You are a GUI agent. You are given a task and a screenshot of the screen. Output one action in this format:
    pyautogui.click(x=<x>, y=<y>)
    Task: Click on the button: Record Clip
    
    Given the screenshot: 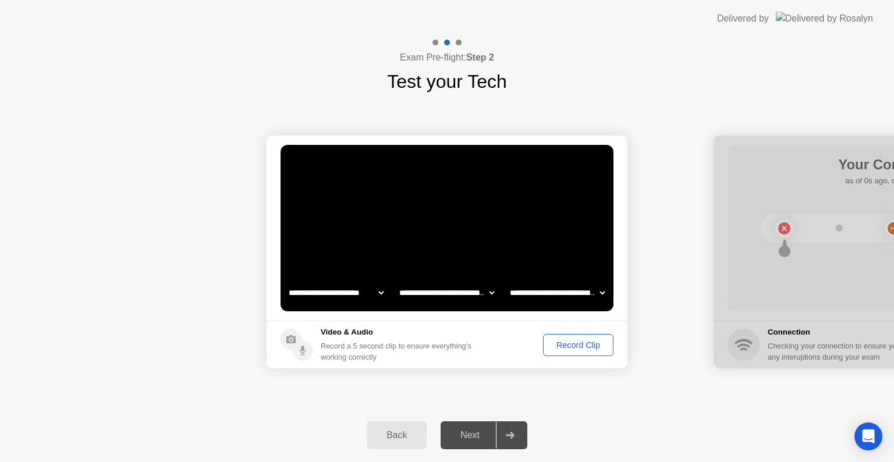 What is the action you would take?
    pyautogui.click(x=578, y=345)
    